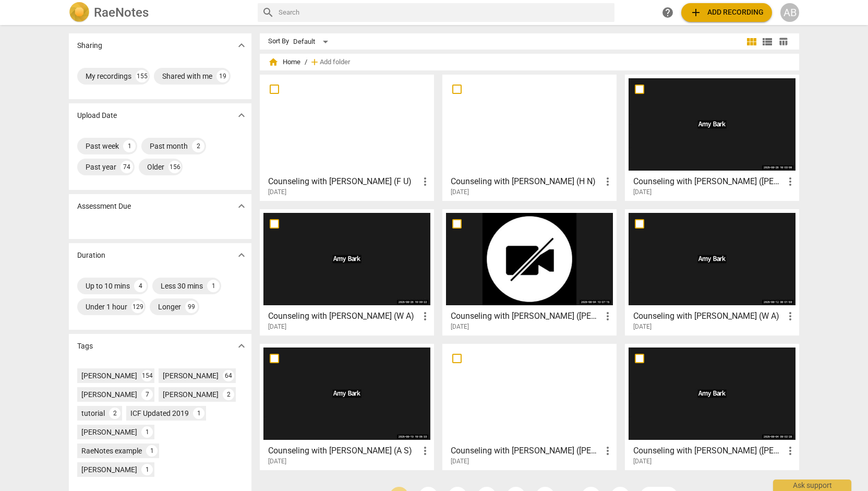 The image size is (868, 491). What do you see at coordinates (223, 76) in the screenshot?
I see `div: 19` at bounding box center [223, 76].